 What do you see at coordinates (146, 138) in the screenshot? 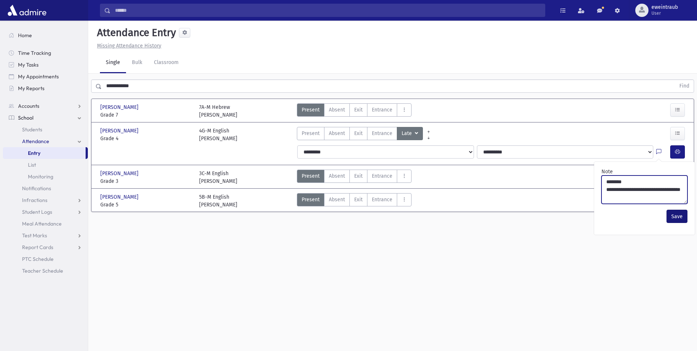
I see `span: Grade 4` at bounding box center [146, 138].